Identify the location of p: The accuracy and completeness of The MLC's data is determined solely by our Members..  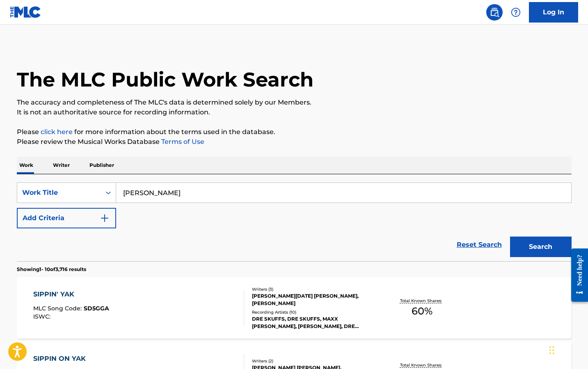
(294, 102).